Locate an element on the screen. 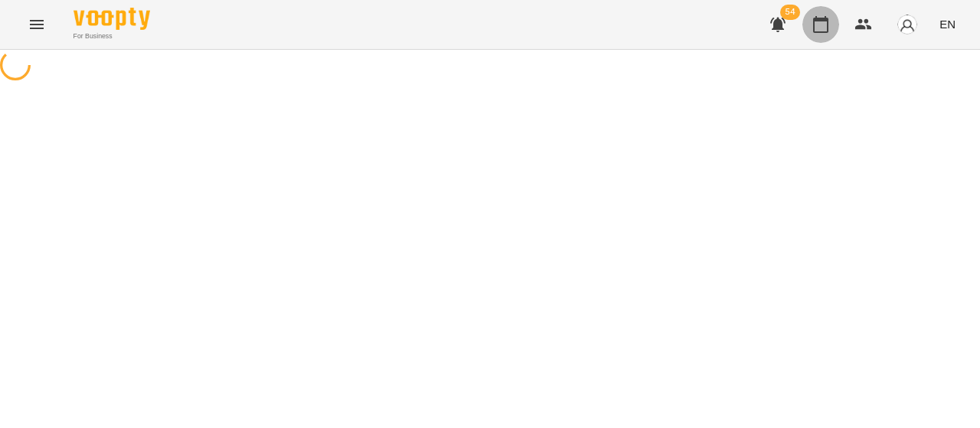 The height and width of the screenshot is (428, 980). span: For Business is located at coordinates (112, 36).